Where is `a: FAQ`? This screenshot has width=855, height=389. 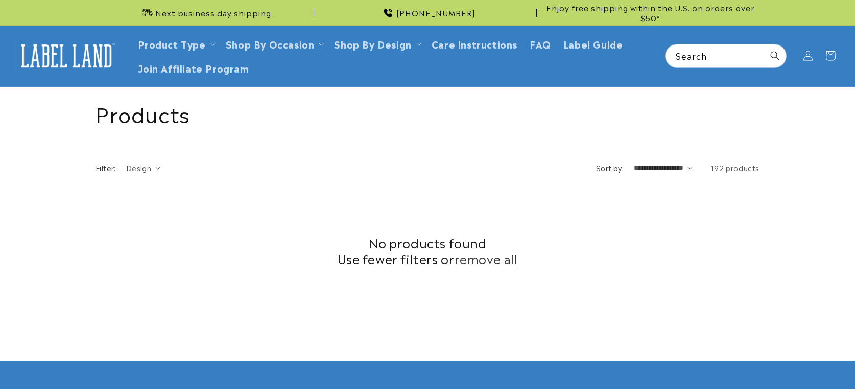 a: FAQ is located at coordinates (541, 43).